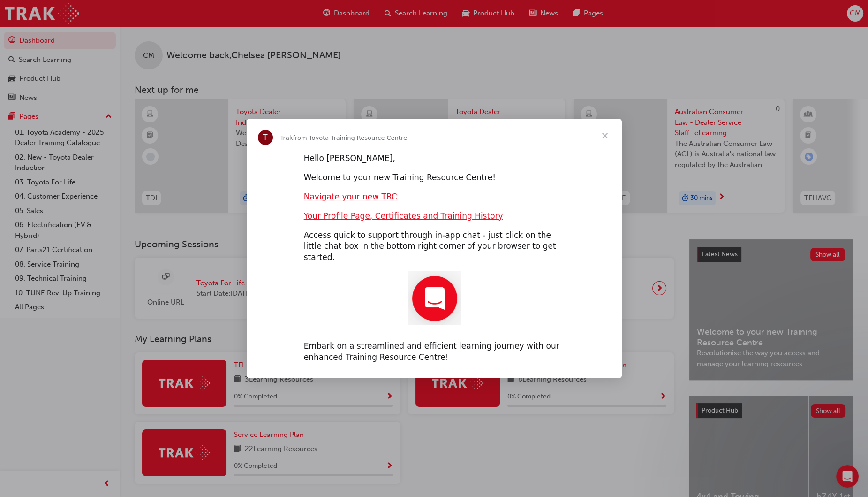  Describe the element at coordinates (351, 196) in the screenshot. I see `a: Navigate your new TRC` at that location.